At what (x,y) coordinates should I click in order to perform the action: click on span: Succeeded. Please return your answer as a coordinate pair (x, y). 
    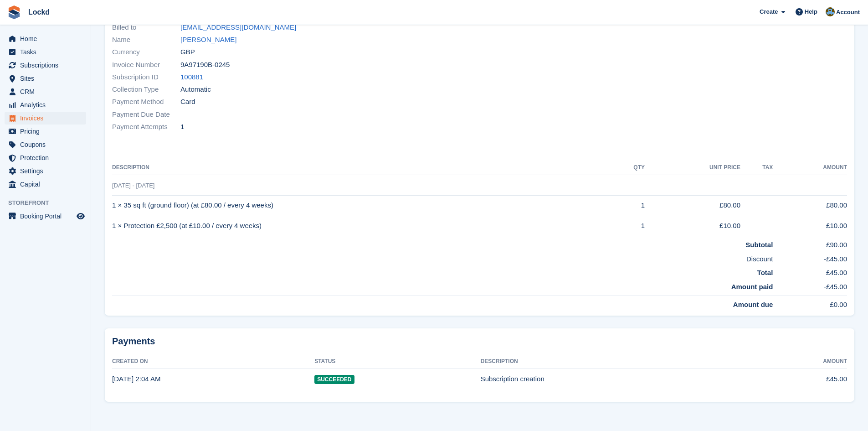
    Looking at the image, I should click on (334, 379).